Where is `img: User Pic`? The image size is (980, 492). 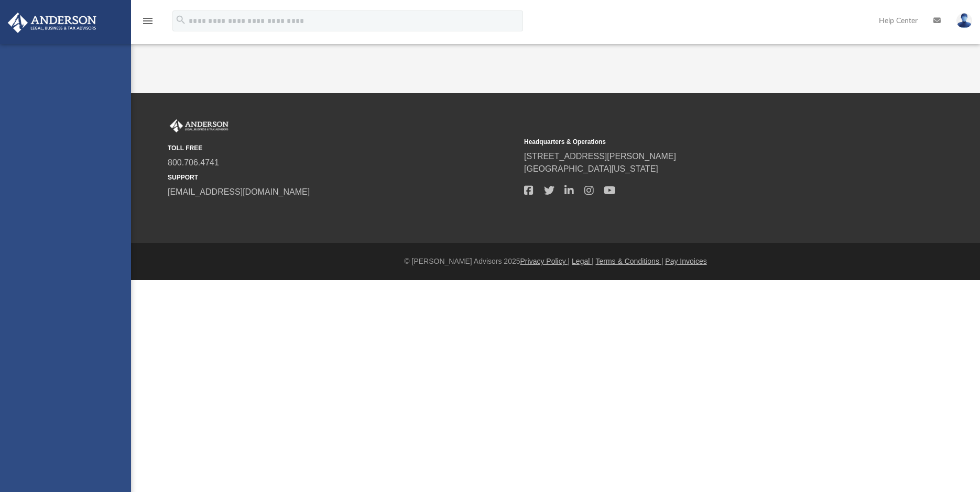
img: User Pic is located at coordinates (964, 20).